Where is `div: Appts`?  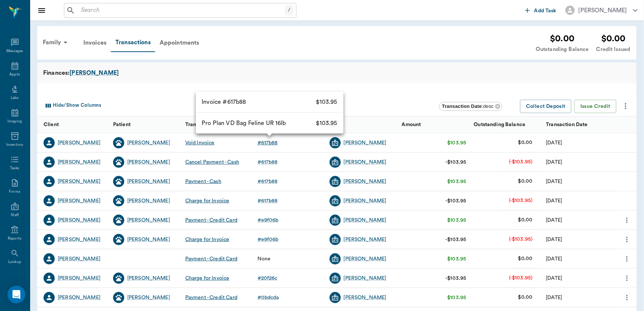
div: Appts is located at coordinates (14, 75).